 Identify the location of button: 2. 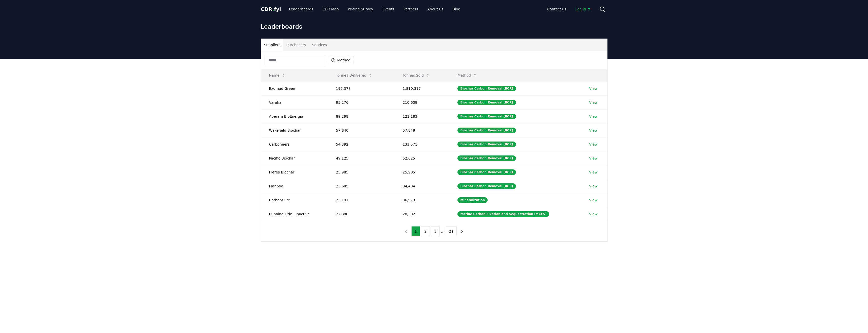
(425, 231).